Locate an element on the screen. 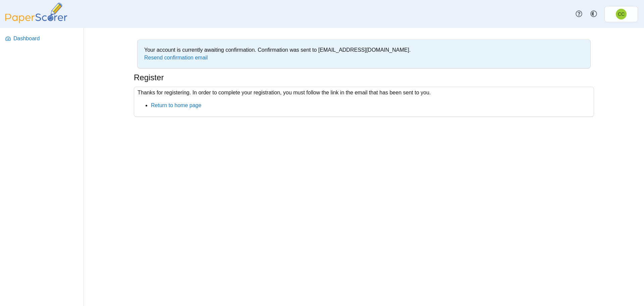  a: PaperScorer is located at coordinates (36, 21).